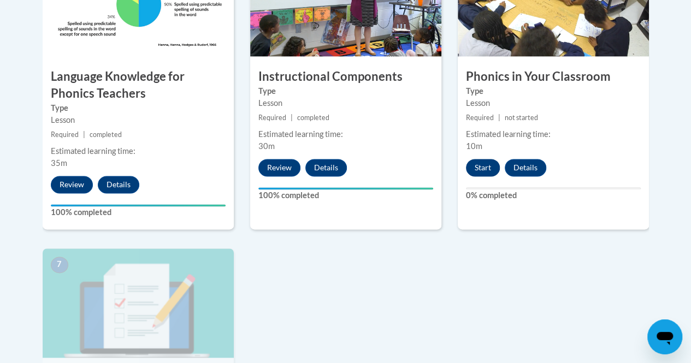 The height and width of the screenshot is (363, 691). What do you see at coordinates (483, 168) in the screenshot?
I see `button: Start` at bounding box center [483, 168].